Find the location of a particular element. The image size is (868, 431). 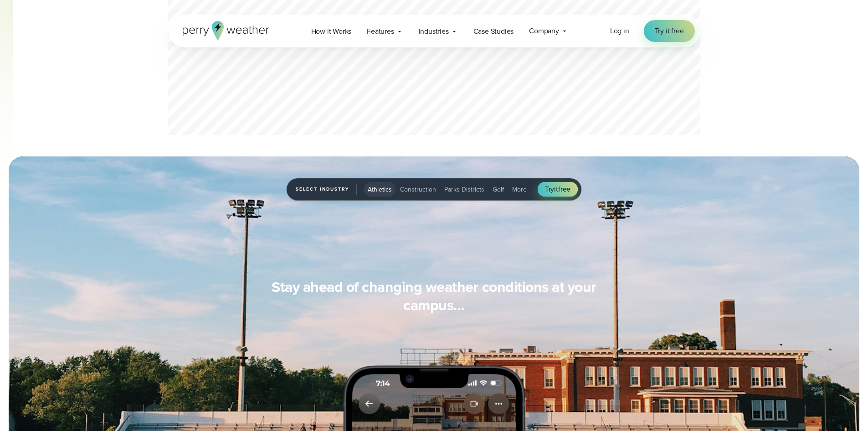

h3: Stay ahead of changing weather conditions at your campus… is located at coordinates (434, 296).